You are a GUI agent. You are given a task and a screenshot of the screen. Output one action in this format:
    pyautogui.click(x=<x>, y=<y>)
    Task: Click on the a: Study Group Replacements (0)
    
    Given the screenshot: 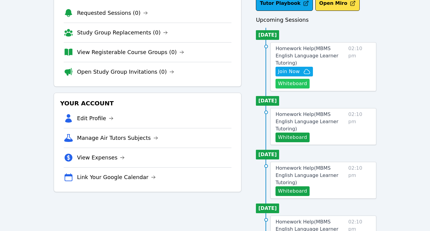 What is the action you would take?
    pyautogui.click(x=122, y=33)
    